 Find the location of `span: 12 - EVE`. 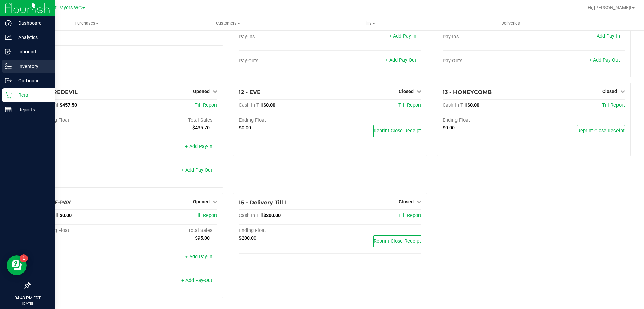

span: 12 - EVE is located at coordinates (250, 92).